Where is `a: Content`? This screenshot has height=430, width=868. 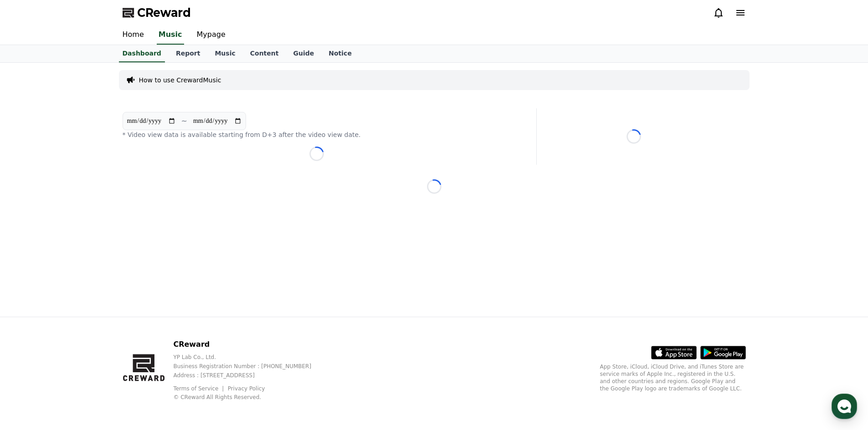
a: Content is located at coordinates (264, 54).